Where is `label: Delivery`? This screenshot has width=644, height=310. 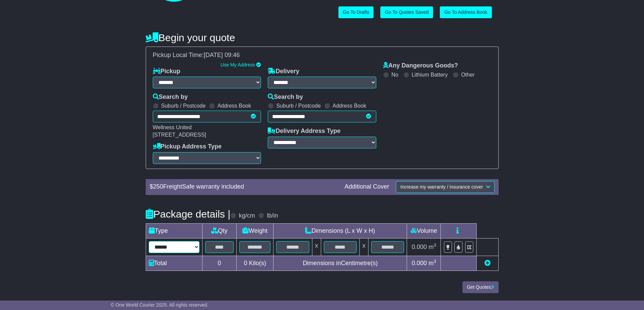 label: Delivery is located at coordinates (283, 71).